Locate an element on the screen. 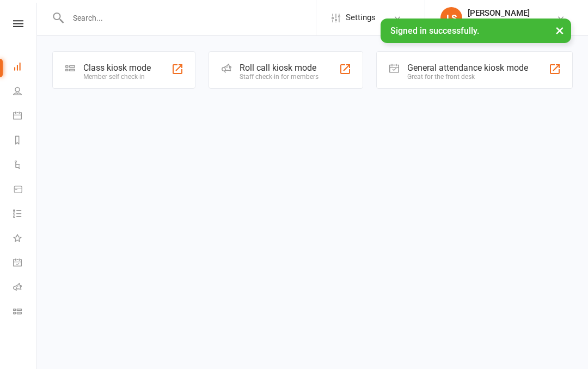 The width and height of the screenshot is (588, 369). span: Signed in successfully. is located at coordinates (435, 31).